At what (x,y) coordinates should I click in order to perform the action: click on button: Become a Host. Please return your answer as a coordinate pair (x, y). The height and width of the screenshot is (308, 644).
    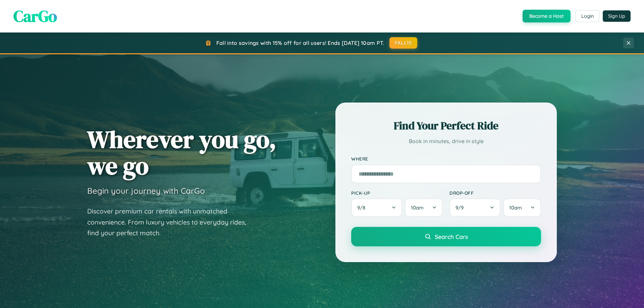
    Looking at the image, I should click on (547, 16).